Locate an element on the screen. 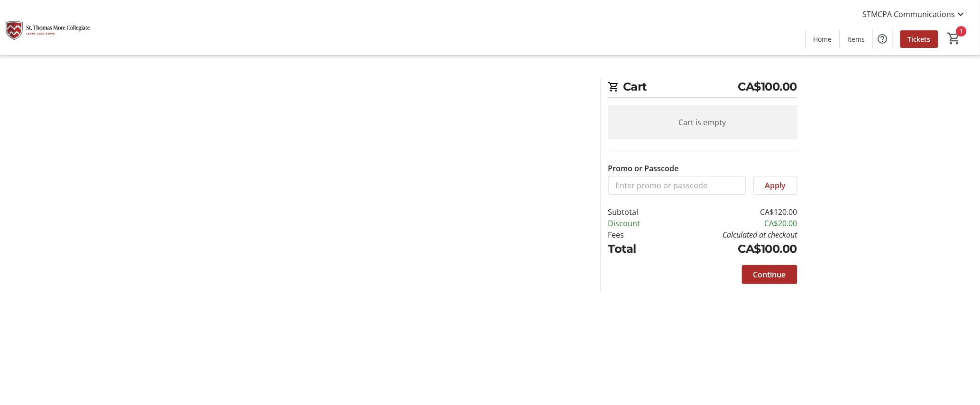 The height and width of the screenshot is (405, 980). a: Items is located at coordinates (856, 39).